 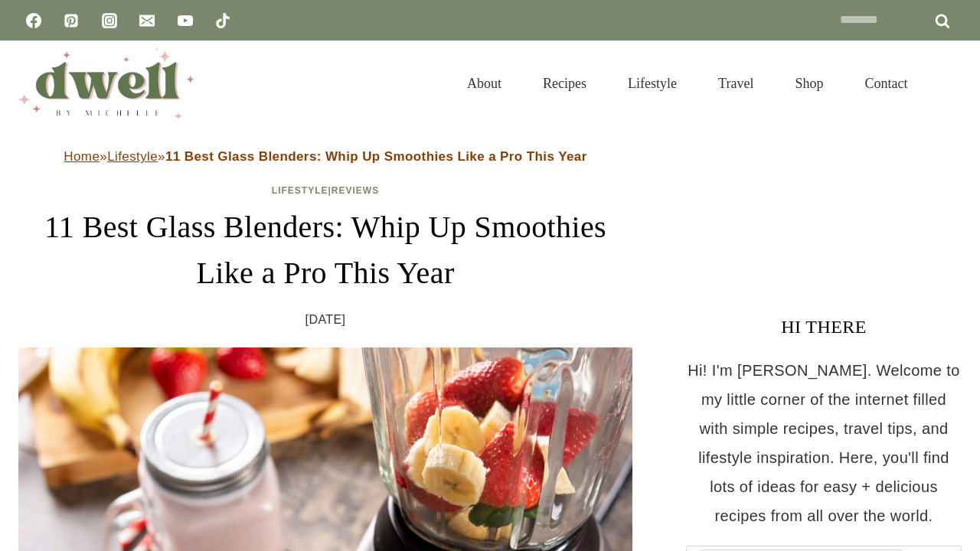 I want to click on h1: 11 Best Glass Blenders: Whip Up Smoothies Like a Pro This Year, so click(x=325, y=250).